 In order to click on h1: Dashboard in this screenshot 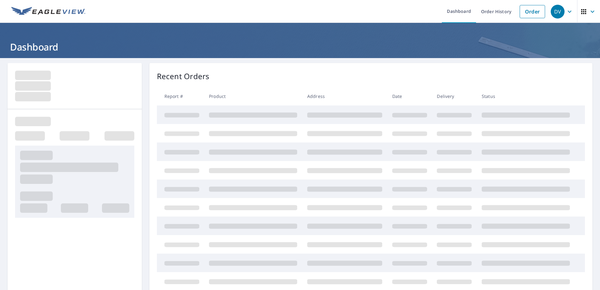, I will do `click(300, 47)`.